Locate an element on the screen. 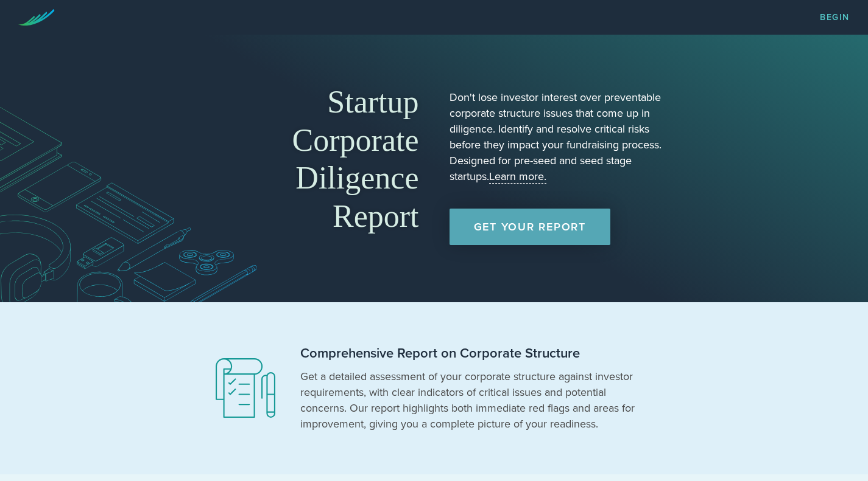 The height and width of the screenshot is (481, 868). p: Get a detailed assessment of your corporate structure against investor requirements, with clear i... is located at coordinates (471, 400).